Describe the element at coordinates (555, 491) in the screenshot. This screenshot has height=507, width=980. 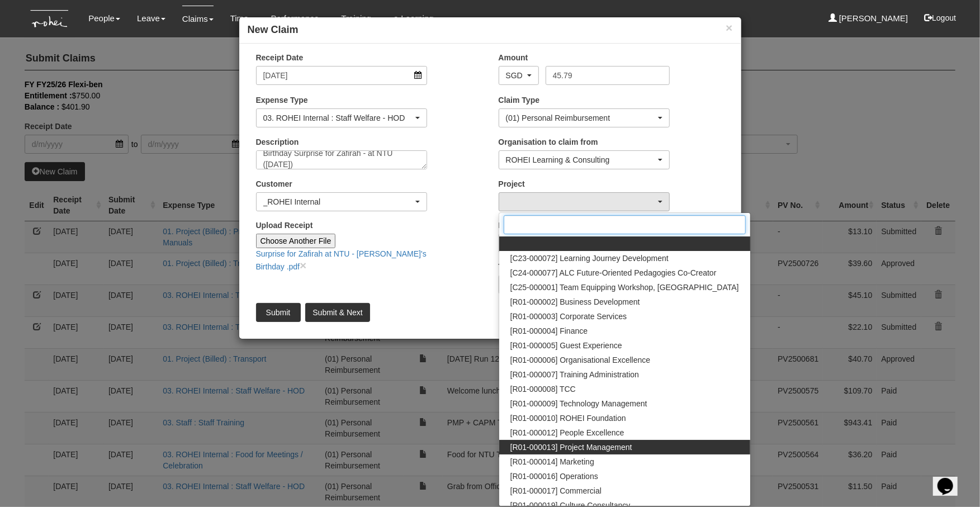
I see `span: [R01-000017] Commercial` at that location.